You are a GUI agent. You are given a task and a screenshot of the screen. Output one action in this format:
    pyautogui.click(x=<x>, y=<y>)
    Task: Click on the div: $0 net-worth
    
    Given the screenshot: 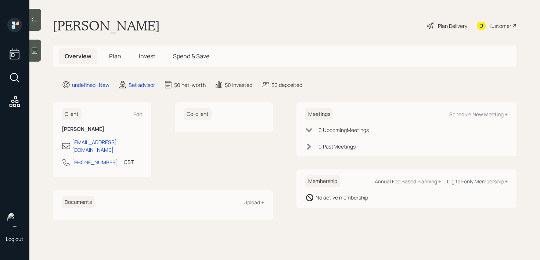 What is the action you would take?
    pyautogui.click(x=190, y=85)
    